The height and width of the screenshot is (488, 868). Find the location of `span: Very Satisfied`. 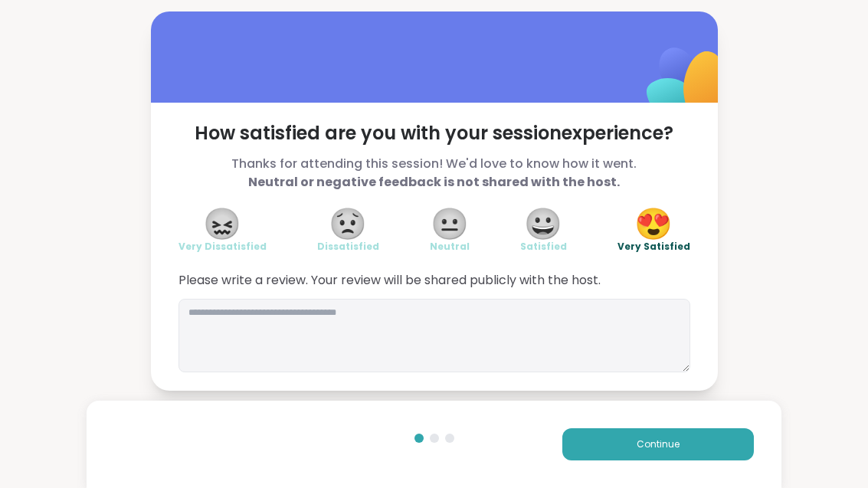

span: Very Satisfied is located at coordinates (653, 247).